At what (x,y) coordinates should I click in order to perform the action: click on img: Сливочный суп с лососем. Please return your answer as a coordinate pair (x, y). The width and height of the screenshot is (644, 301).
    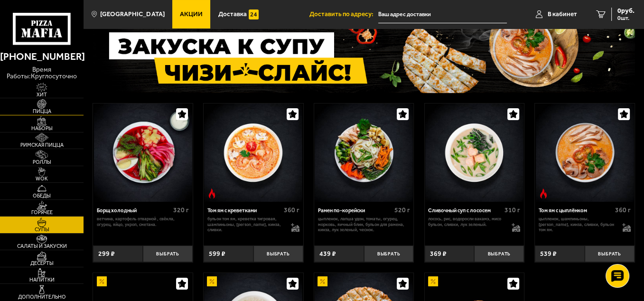
    Looking at the image, I should click on (474, 153).